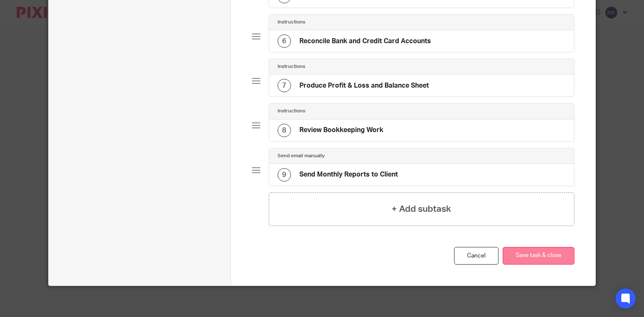 This screenshot has width=644, height=317. I want to click on h4: Produce Profit & Loss and Balance Sheet, so click(364, 86).